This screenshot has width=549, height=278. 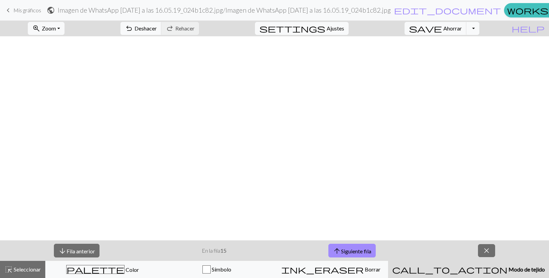 I want to click on button: Zoom, so click(x=46, y=28).